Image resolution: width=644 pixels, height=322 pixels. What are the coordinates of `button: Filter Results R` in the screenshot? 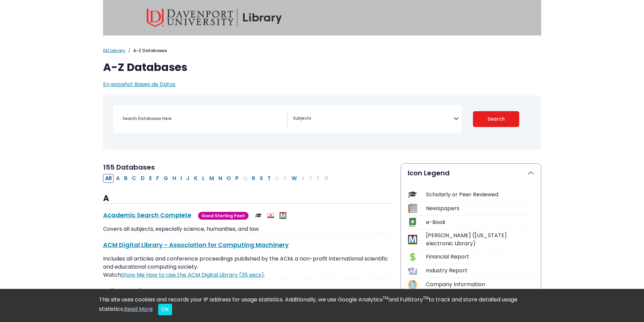 It's located at (253, 178).